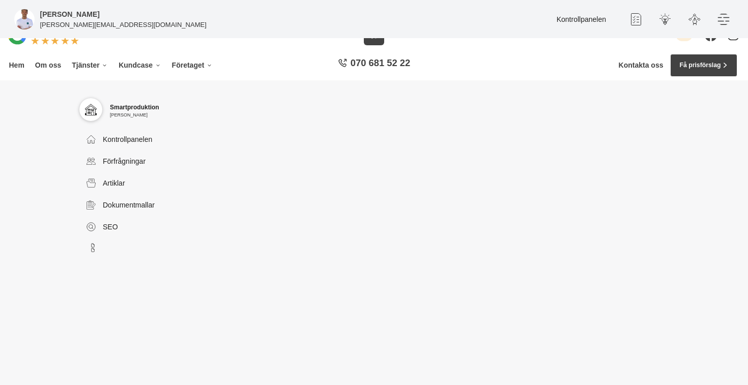  What do you see at coordinates (48, 65) in the screenshot?
I see `a: Om oss` at bounding box center [48, 65].